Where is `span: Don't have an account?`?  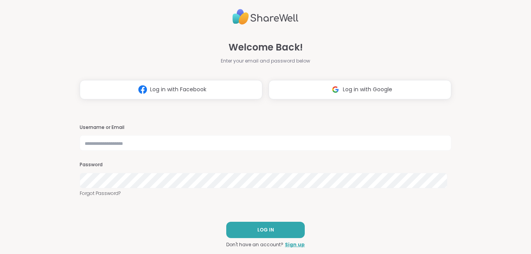 span: Don't have an account? is located at coordinates (255, 245).